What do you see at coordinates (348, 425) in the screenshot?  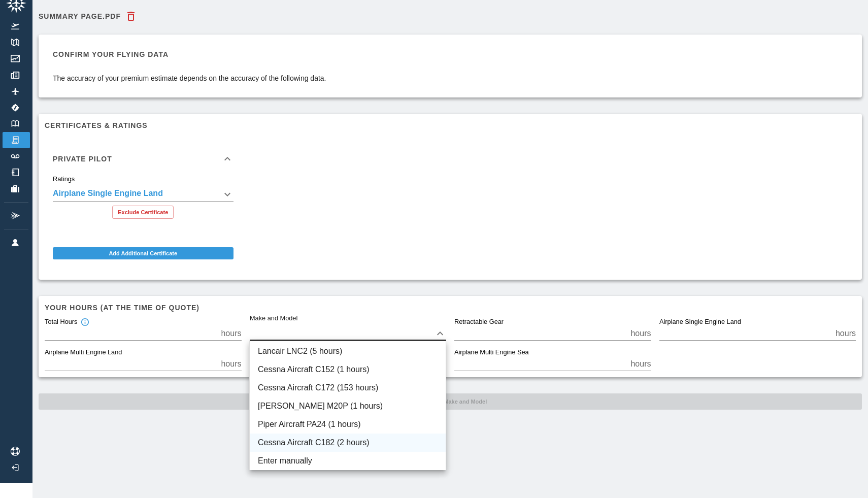 I see `li: Piper Aircraft PA24 (1 hours)` at bounding box center [348, 425].